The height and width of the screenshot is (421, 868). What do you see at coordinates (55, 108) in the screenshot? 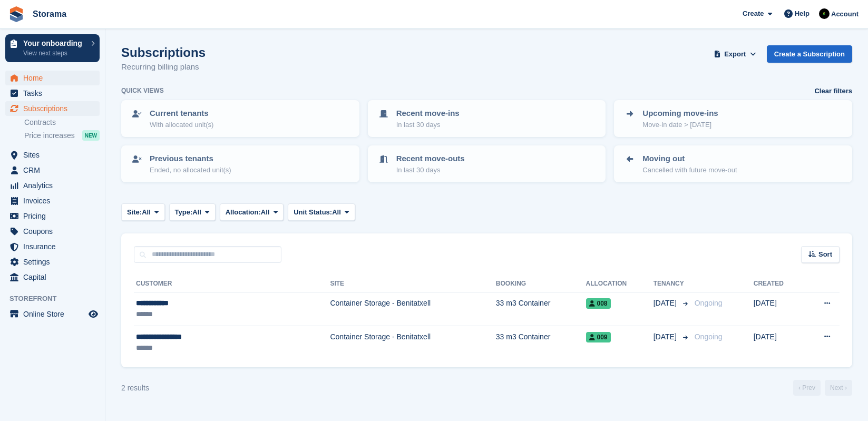
I see `span: Subscriptions` at bounding box center [55, 108].